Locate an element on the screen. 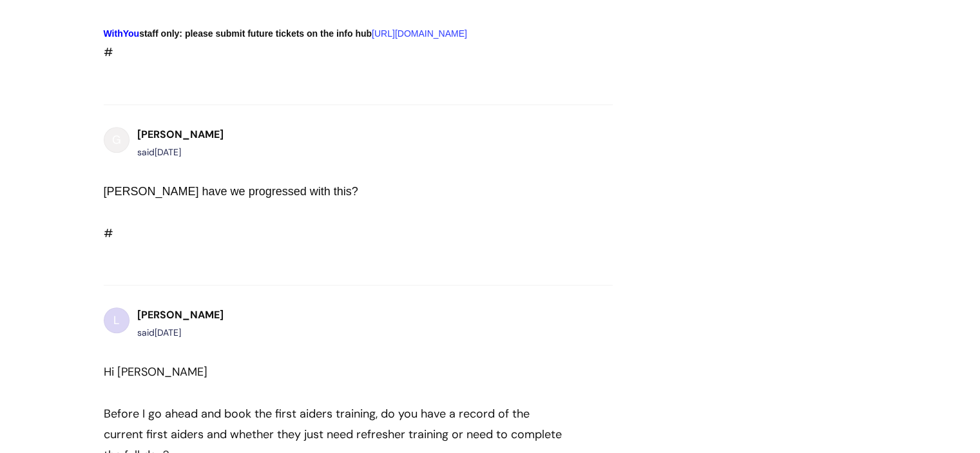  span: Wed, 25 Jun, 2025 at 10:45 AM is located at coordinates (167, 332).